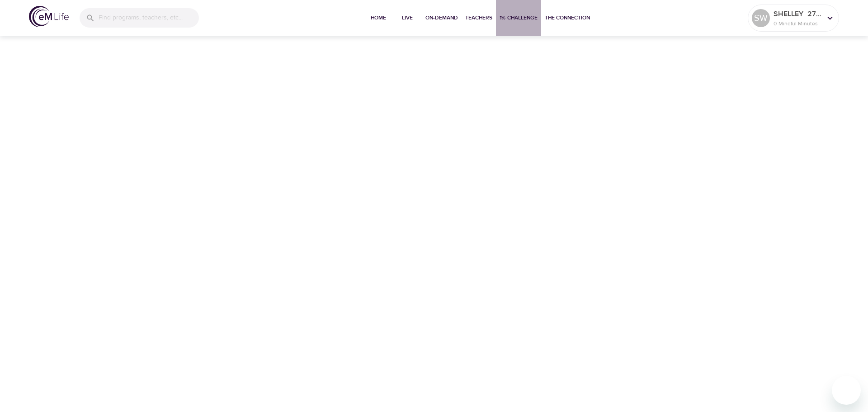  I want to click on p: SHELLEY_270ad0, so click(797, 14).